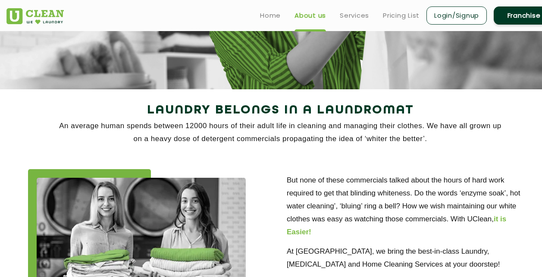  Describe the element at coordinates (35, 16) in the screenshot. I see `img: UClean Laundry and Dry Cleaning` at that location.